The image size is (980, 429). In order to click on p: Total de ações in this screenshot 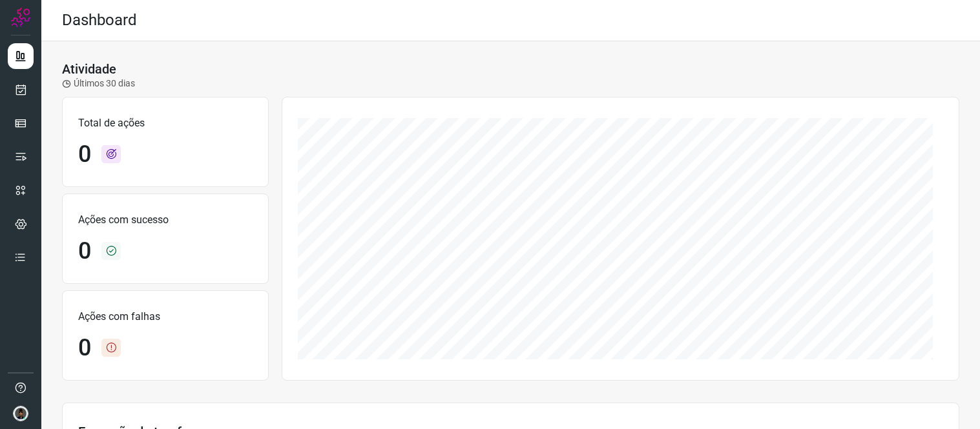, I will do `click(165, 123)`.